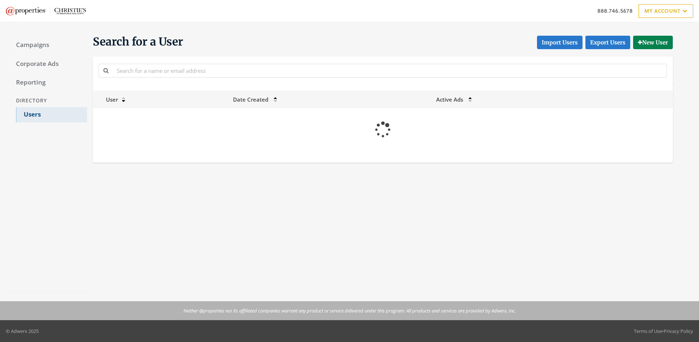  I want to click on span: 888.746.5678, so click(615, 11).